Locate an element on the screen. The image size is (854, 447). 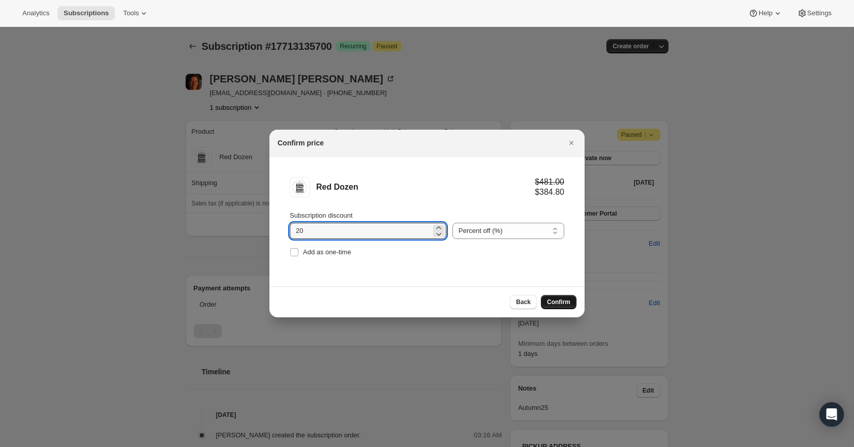
h2: Confirm price is located at coordinates (301, 143).